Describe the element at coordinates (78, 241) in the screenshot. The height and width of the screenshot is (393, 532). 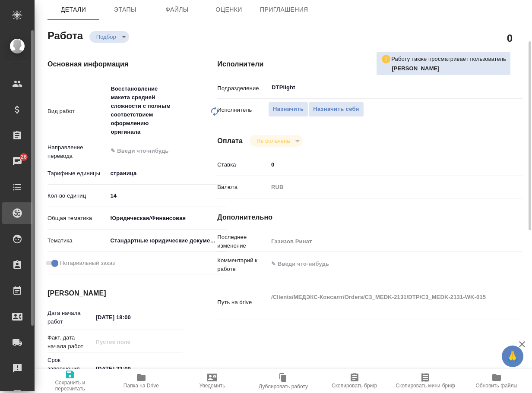
I see `p: Тематика` at that location.